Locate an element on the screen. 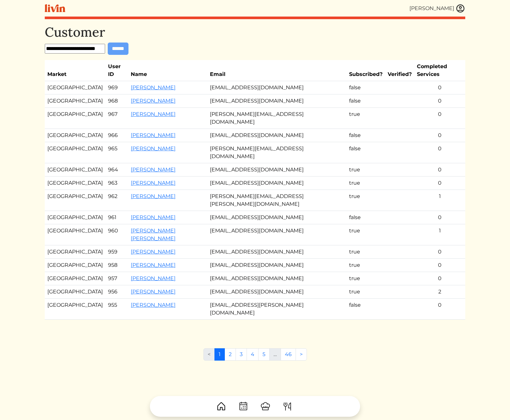 The width and height of the screenshot is (510, 420). td: 965 is located at coordinates (117, 152).